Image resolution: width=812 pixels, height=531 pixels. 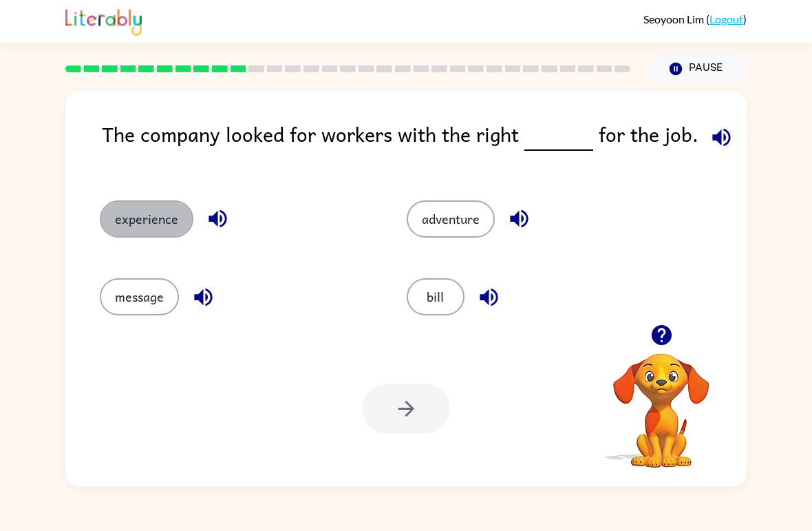 I want to click on button: adventure, so click(x=451, y=219).